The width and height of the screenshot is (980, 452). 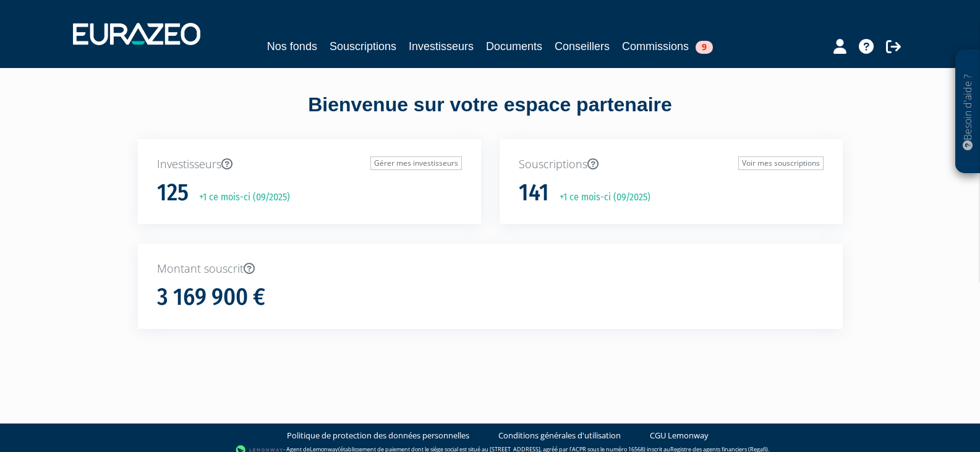 I want to click on h1: 125, so click(x=172, y=193).